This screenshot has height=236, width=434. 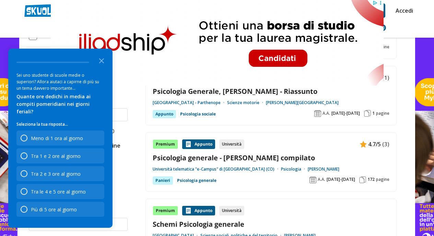 I want to click on p: Seleziona la tua risposta..., so click(x=60, y=124).